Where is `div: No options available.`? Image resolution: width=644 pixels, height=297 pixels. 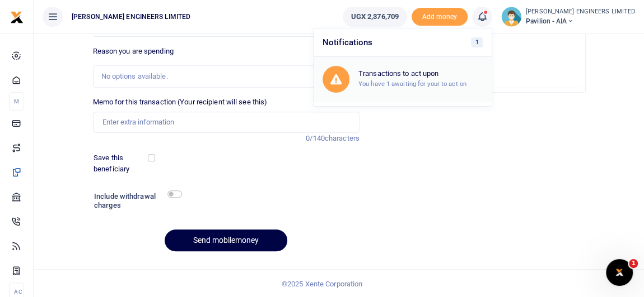
div: No options available. is located at coordinates (223, 76).